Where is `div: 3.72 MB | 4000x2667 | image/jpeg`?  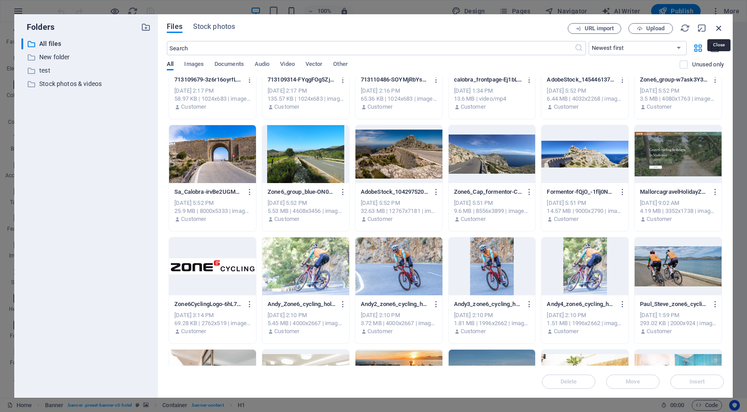
div: 3.72 MB | 4000x2667 | image/jpeg is located at coordinates (398, 324).